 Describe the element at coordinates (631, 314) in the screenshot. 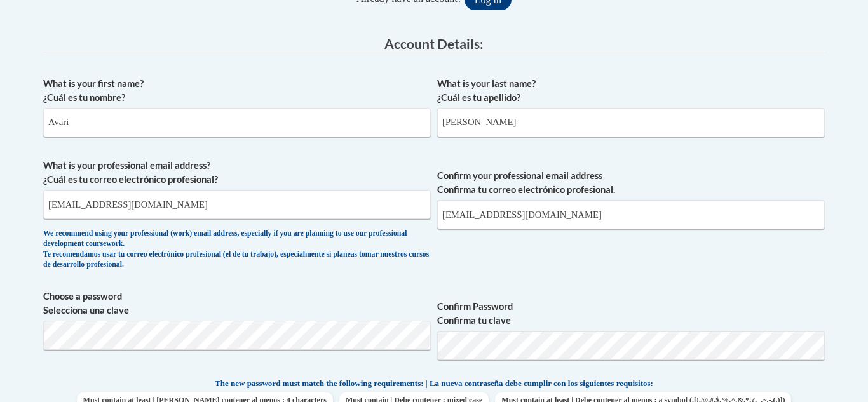

I see `label: Confirm Password Confirma tu clave` at that location.